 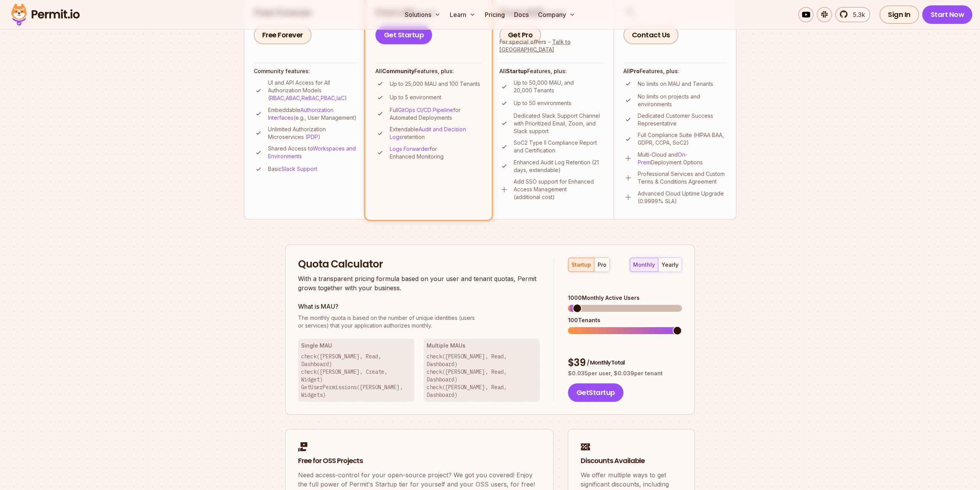 I want to click on h3: Multiple MAUs, so click(x=482, y=346).